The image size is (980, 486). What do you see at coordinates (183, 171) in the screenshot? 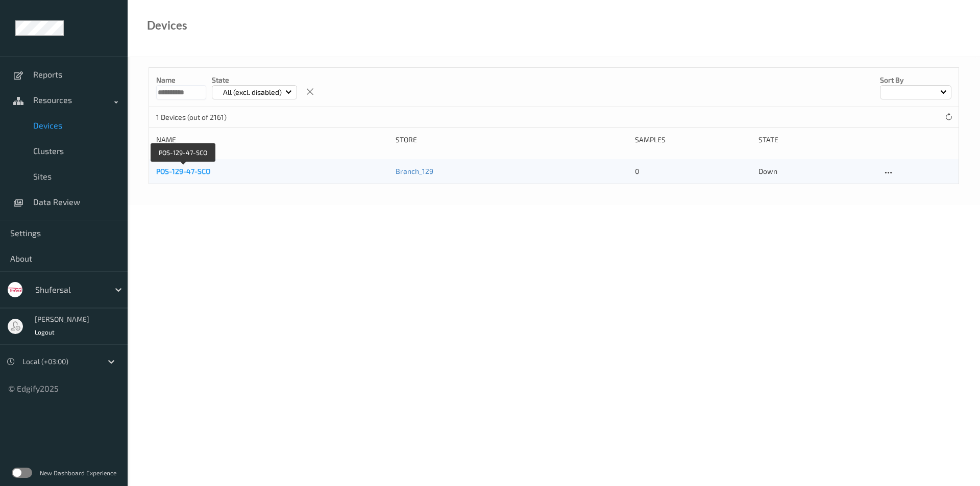
I see `a: POS-129-47-SCO` at bounding box center [183, 171].